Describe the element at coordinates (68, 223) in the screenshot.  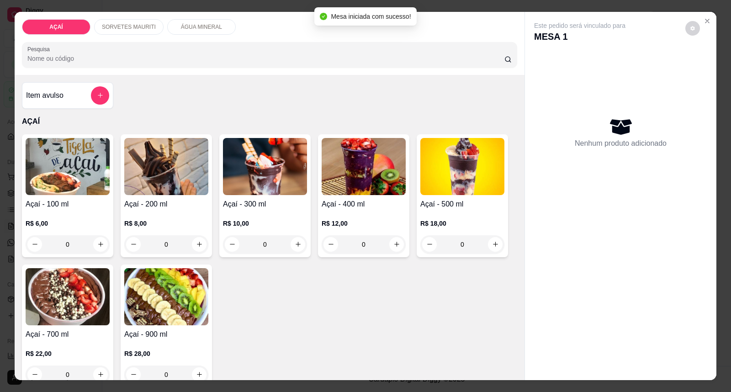
I see `p: R$ 6,00` at that location.